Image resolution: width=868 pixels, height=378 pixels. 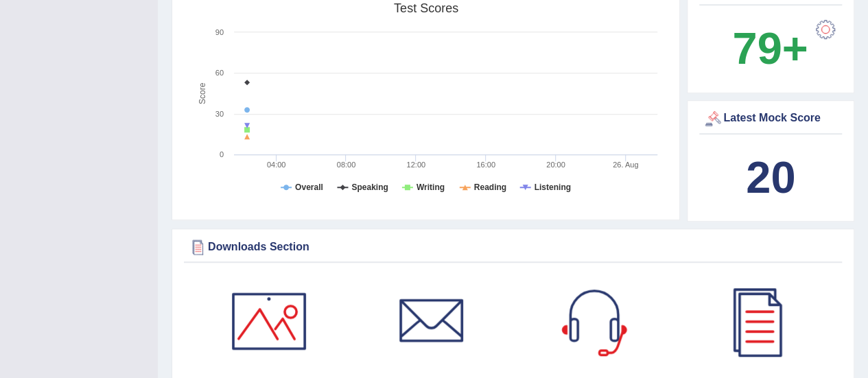 What do you see at coordinates (203, 93) in the screenshot?
I see `tspan: Score` at bounding box center [203, 93].